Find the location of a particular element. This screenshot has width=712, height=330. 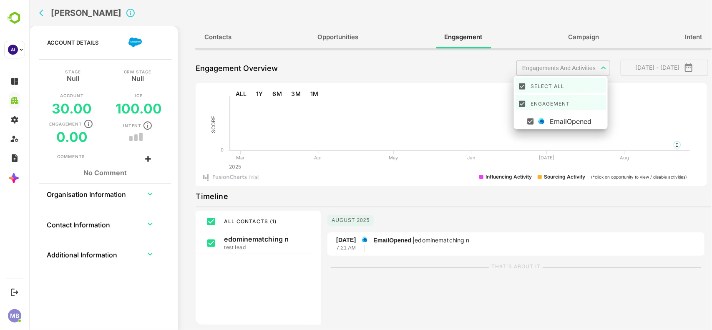

div: Engagement is located at coordinates (538, 103).